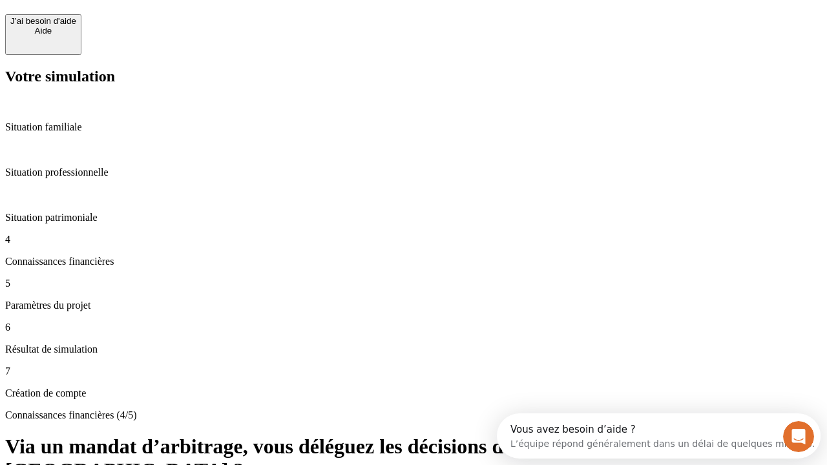  What do you see at coordinates (180, 23) in the screenshot?
I see `div: Ouvrir le Messenger Intercom` at bounding box center [180, 23].